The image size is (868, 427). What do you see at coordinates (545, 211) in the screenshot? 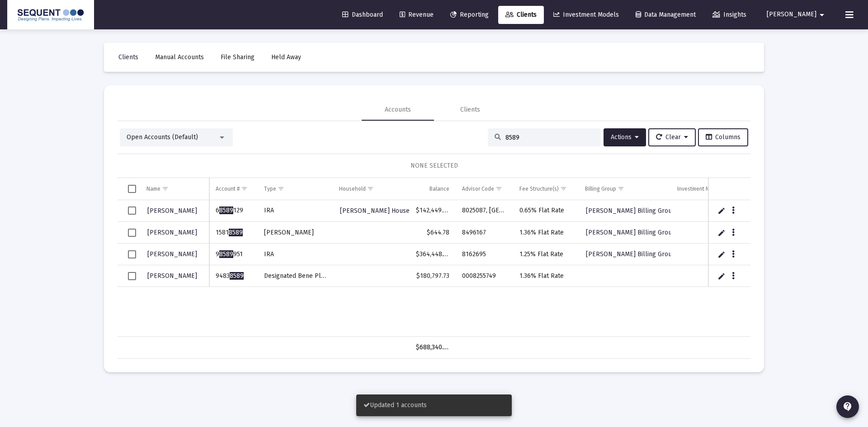
I see `td: 0.65% Flat Rate` at bounding box center [545, 211].